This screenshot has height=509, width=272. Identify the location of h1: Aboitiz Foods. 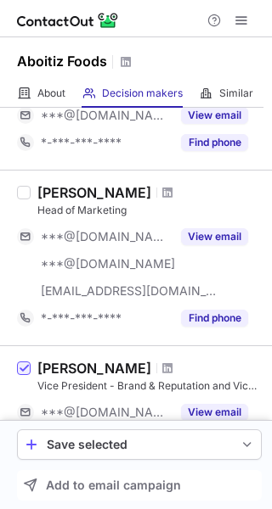
(62, 61).